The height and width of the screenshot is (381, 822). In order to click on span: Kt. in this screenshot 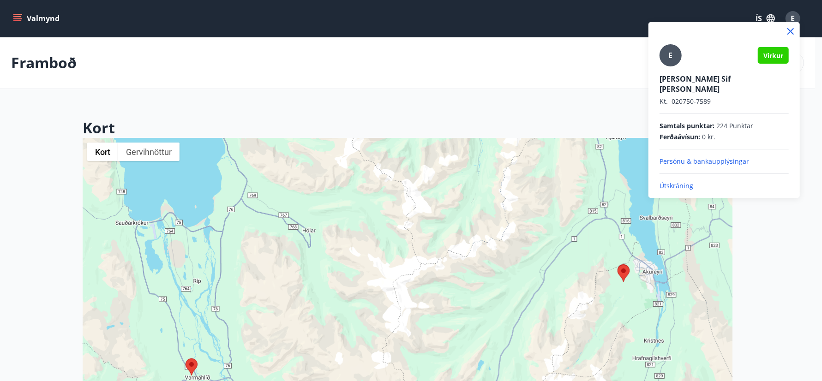, I will do `click(664, 101)`.